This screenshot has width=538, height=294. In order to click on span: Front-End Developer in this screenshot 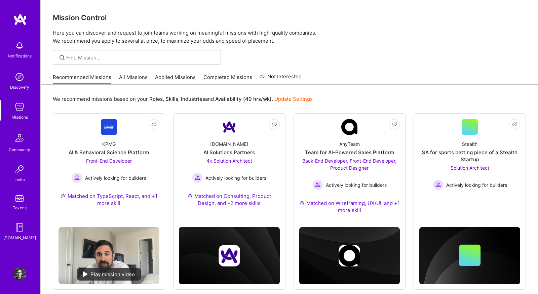, I will do `click(109, 161)`.